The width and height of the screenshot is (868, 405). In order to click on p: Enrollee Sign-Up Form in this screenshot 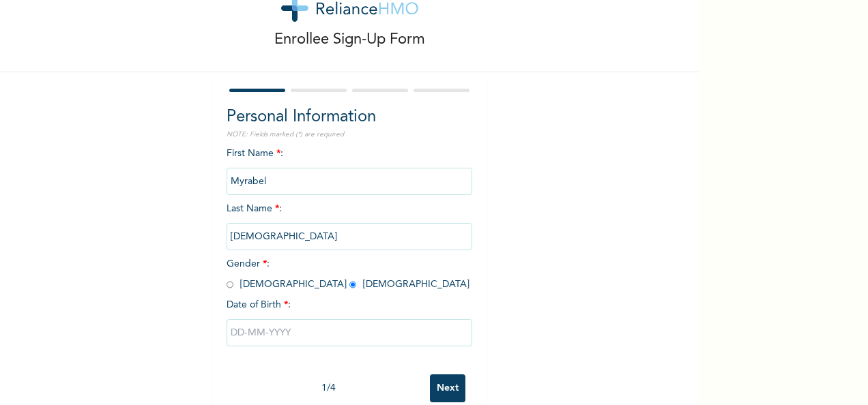, I will do `click(349, 39)`.